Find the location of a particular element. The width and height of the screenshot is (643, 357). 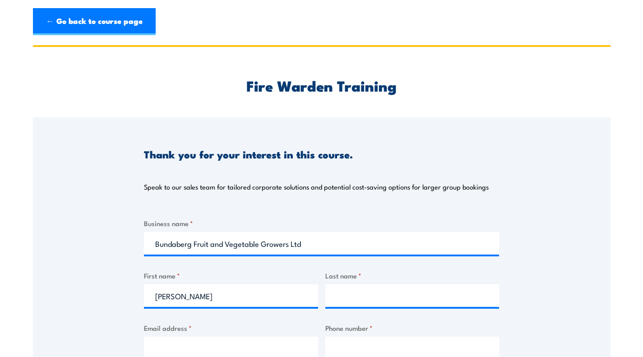

label: First name is located at coordinates (231, 275).